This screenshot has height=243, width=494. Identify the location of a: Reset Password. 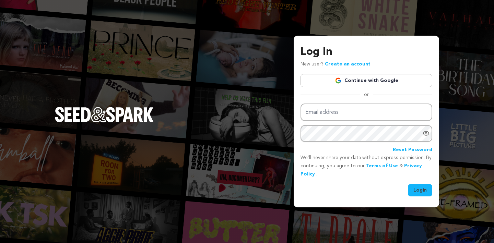
(413, 150).